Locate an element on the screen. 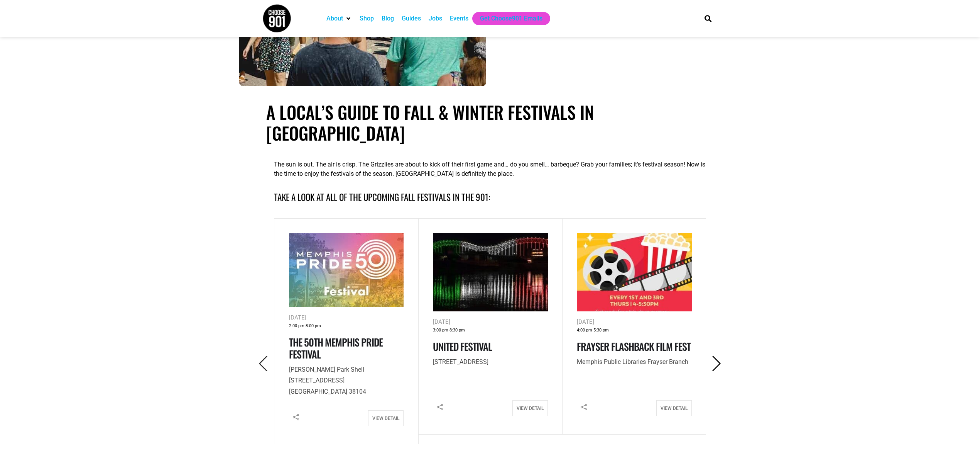 This screenshot has width=980, height=469. div: Shop is located at coordinates (366, 19).